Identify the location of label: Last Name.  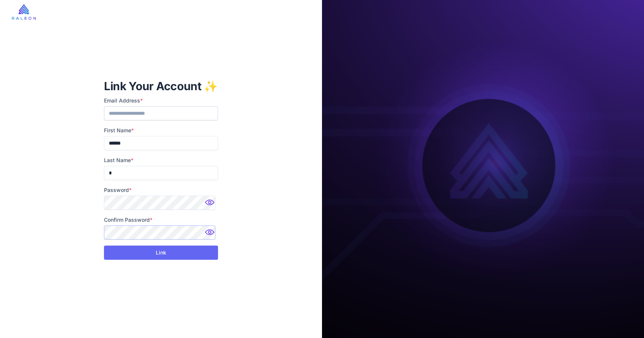
(161, 160).